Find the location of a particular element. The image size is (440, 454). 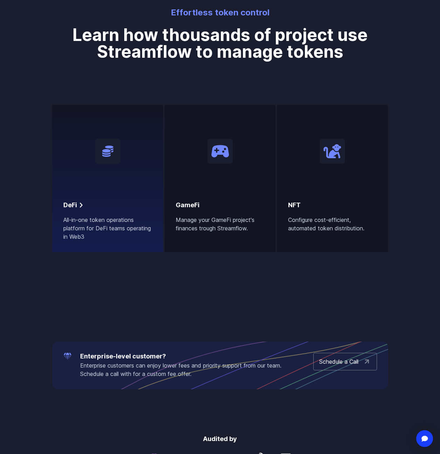

h1: Learn how thousands of project use Streamflow to manage tokens is located at coordinates (220, 39).